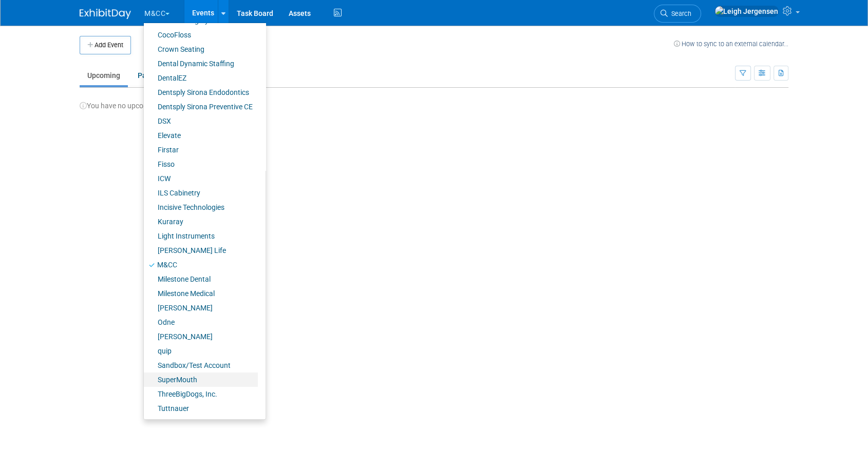 This screenshot has width=868, height=451. I want to click on a: Elevate, so click(201, 135).